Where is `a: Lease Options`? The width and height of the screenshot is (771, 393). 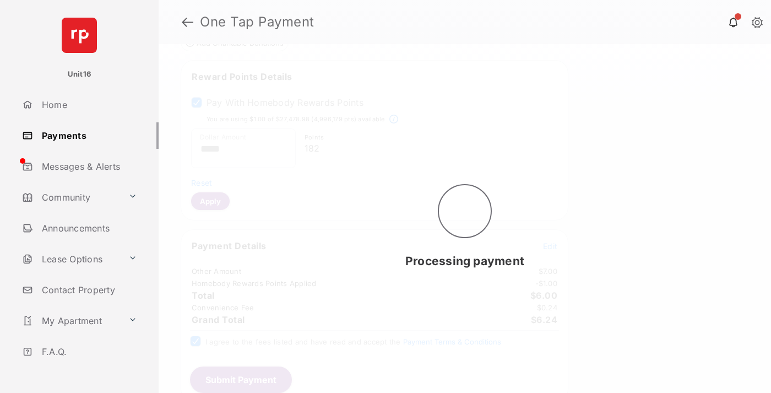 a: Lease Options is located at coordinates (71, 259).